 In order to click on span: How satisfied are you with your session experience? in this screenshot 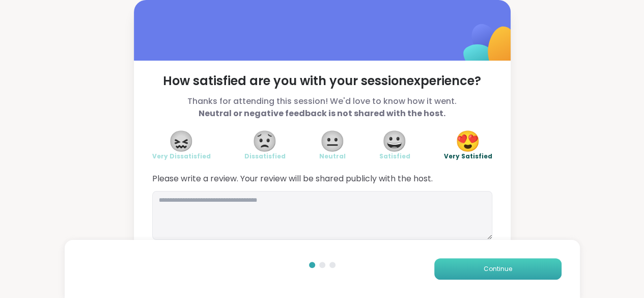, I will do `click(322, 81)`.